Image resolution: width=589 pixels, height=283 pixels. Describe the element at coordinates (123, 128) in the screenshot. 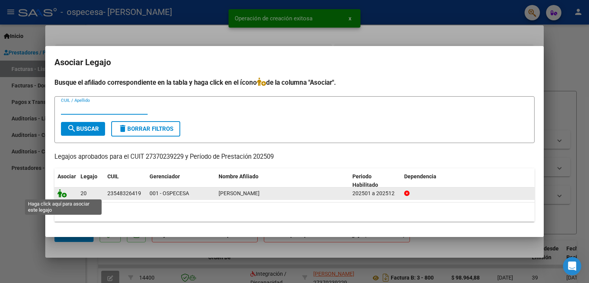

I see `mat-icon: delete` at that location.